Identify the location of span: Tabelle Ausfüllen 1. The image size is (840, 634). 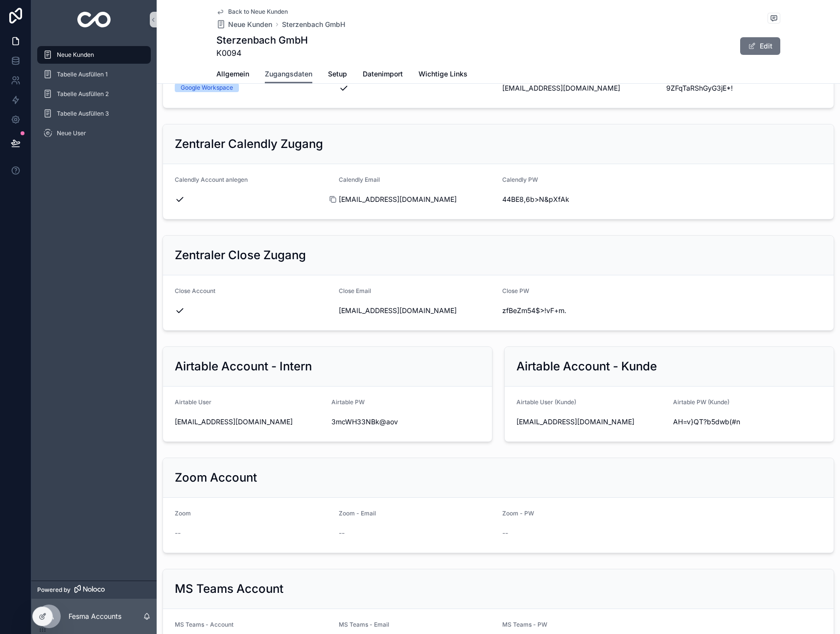
(82, 74).